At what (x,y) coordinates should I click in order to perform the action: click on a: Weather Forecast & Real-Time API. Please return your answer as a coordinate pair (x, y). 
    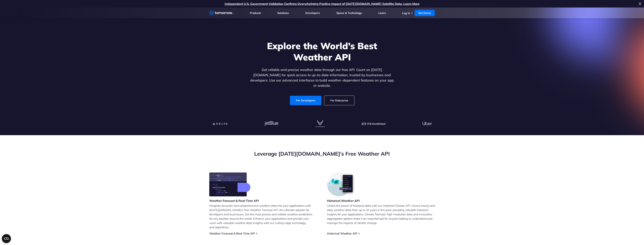
    Looking at the image, I should click on (232, 233).